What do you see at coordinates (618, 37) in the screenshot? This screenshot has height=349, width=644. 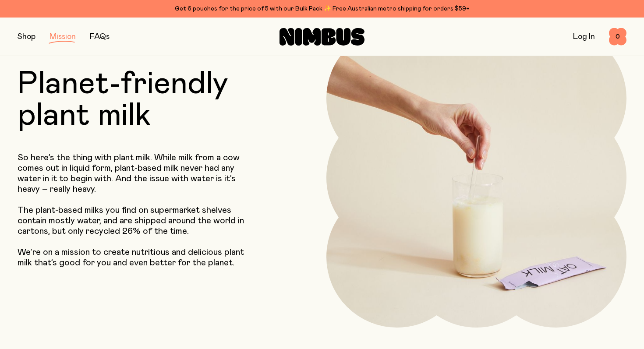 I see `button: 0` at bounding box center [618, 37].